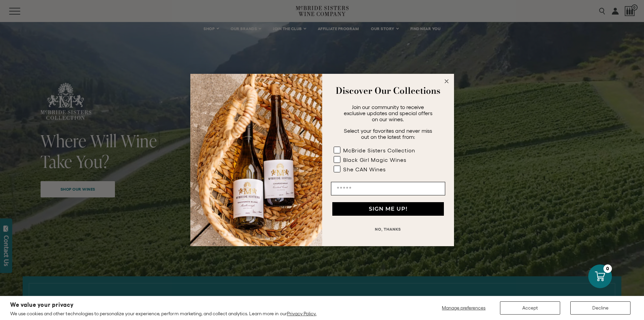 Image resolution: width=644 pixels, height=320 pixels. I want to click on button: NO, THANKS, so click(388, 229).